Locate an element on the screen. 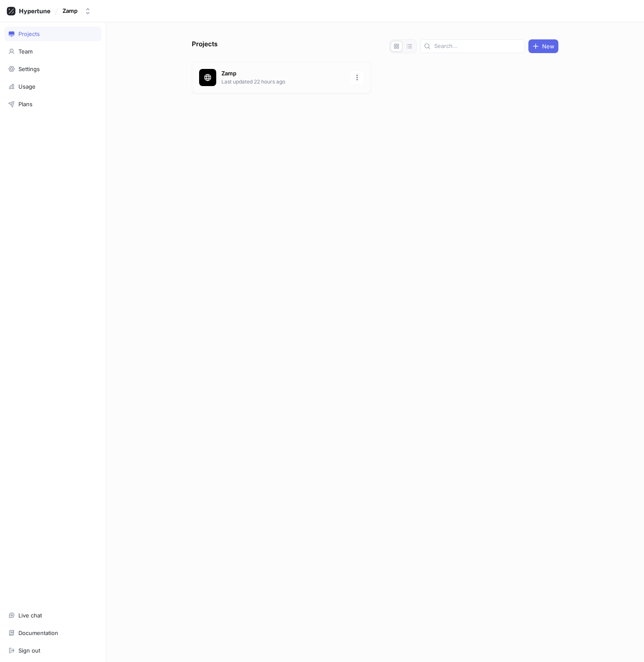  a: Projects is located at coordinates (53, 34).